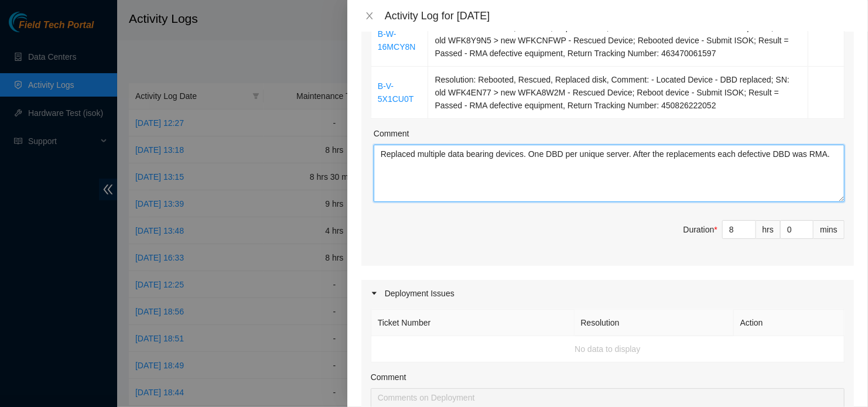 The width and height of the screenshot is (868, 407). What do you see at coordinates (607, 293) in the screenshot?
I see `div: Deployment Issues` at bounding box center [607, 293].